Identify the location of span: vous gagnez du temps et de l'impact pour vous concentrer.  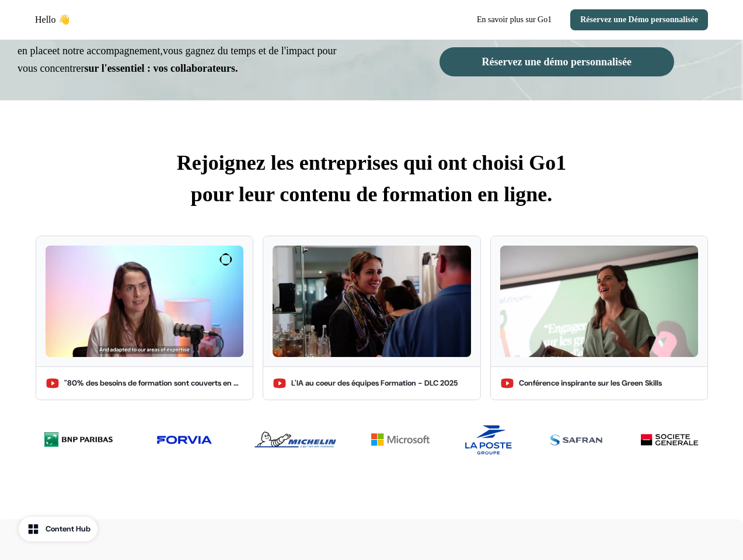
(177, 59).